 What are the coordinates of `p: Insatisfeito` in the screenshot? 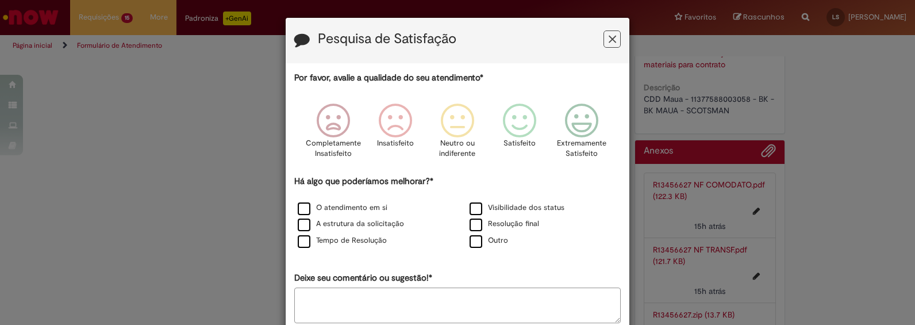 It's located at (395, 143).